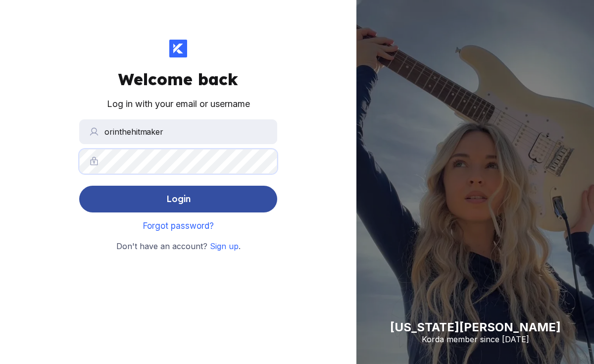 This screenshot has height=364, width=594. Describe the element at coordinates (178, 131) in the screenshot. I see `input: Email or username` at that location.